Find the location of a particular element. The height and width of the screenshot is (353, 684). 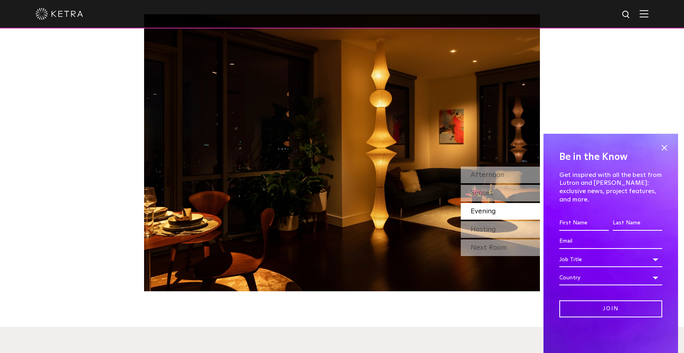

img: SS_HBD_LivingRoom_Desktop_03 is located at coordinates (342, 153).